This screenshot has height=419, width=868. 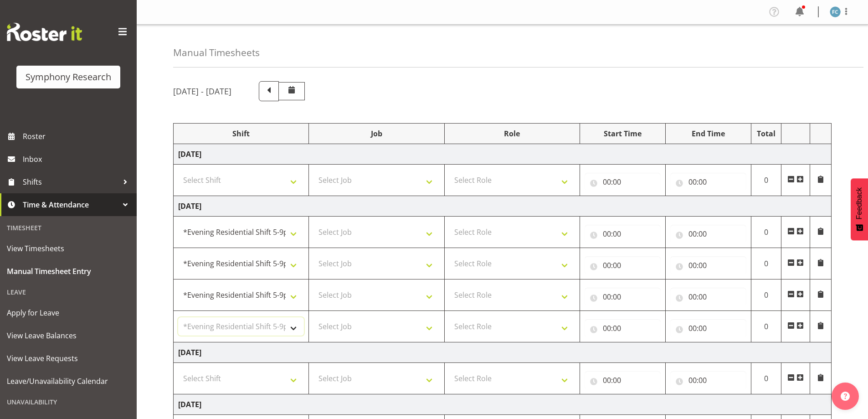 I want to click on span: Shifts, so click(x=70, y=182).